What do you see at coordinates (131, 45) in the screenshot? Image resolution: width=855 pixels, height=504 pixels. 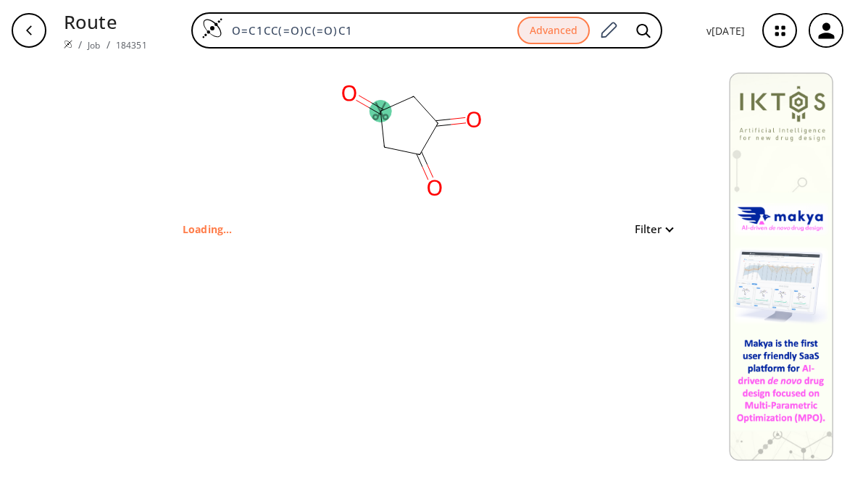 I see `a: 184351` at bounding box center [131, 45].